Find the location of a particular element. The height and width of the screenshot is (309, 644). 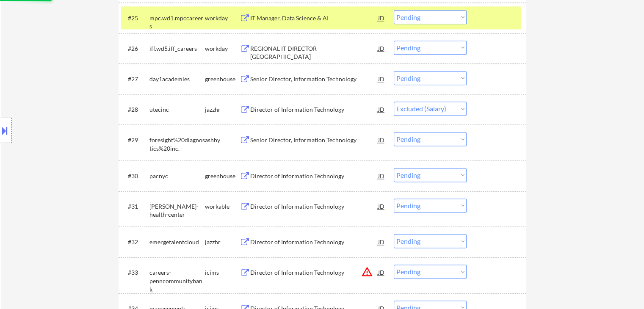

div: icims is located at coordinates (222, 273).